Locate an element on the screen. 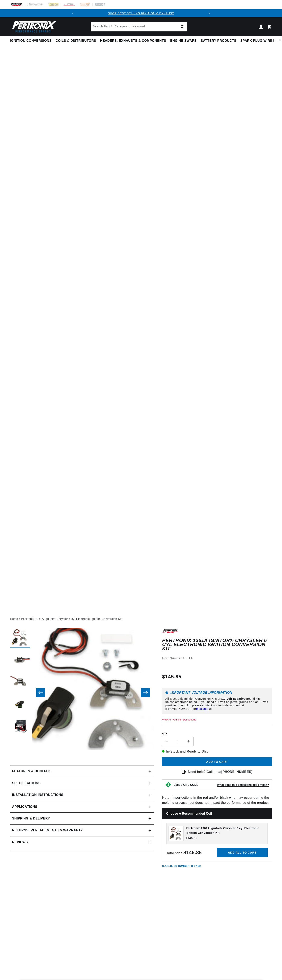  button: Slide right is located at coordinates (146, 693).